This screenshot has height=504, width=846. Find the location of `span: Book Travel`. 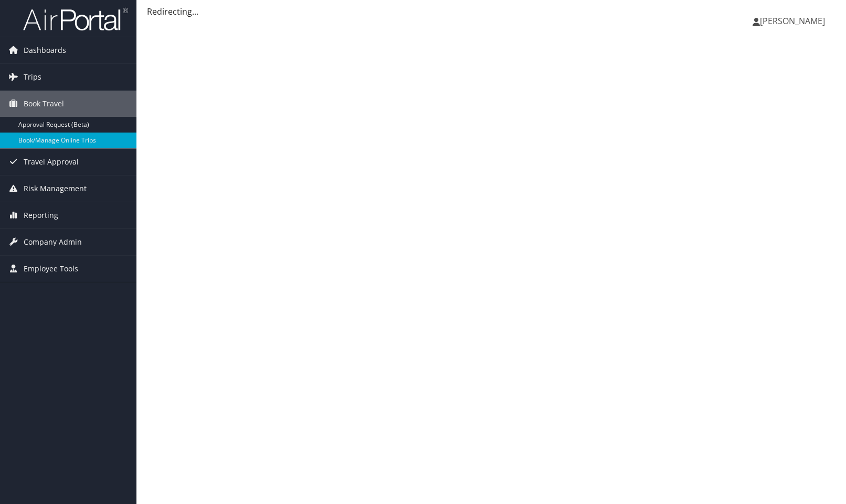

span: Book Travel is located at coordinates (44, 104).